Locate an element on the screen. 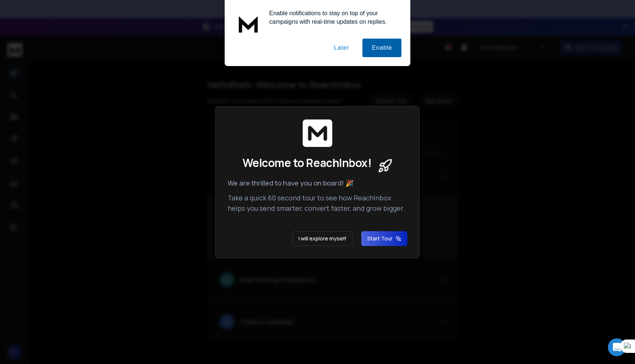  button: Later is located at coordinates (341, 48).